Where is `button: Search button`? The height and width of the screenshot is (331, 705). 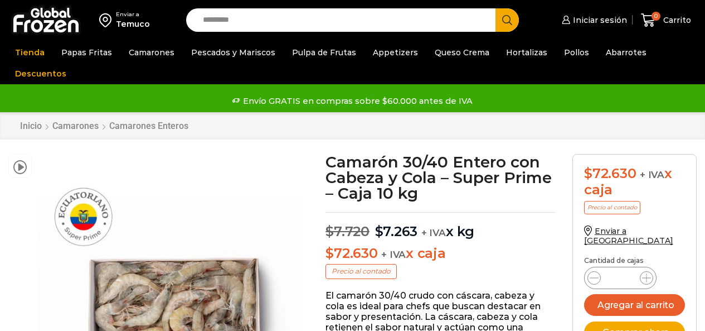
button: Search button is located at coordinates (508, 20).